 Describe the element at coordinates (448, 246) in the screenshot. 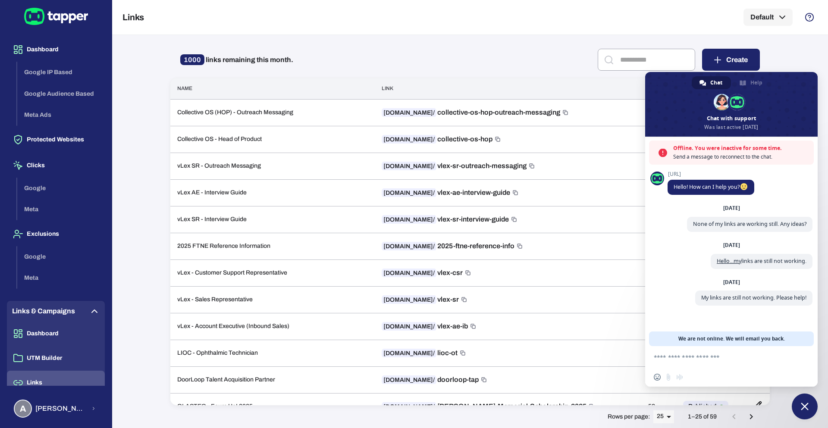

I see `p: 2025-ftne-reference-info` at that location.